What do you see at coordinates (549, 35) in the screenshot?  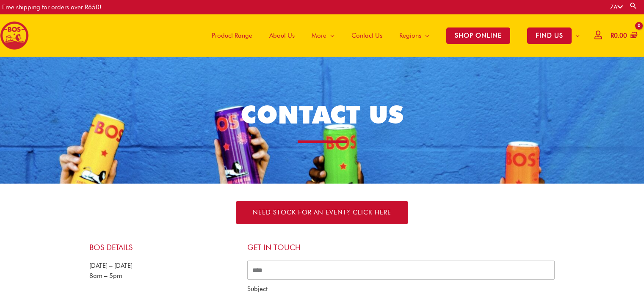 I see `span: FIND US` at bounding box center [549, 35].